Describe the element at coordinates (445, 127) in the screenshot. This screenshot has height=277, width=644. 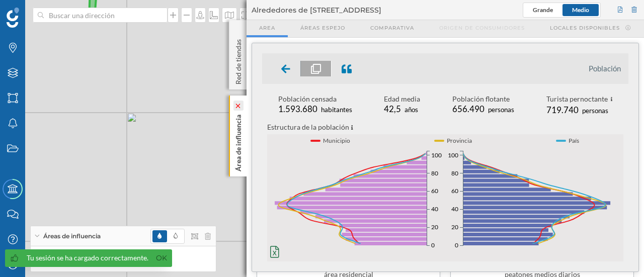
I see `p: Estructura de la población` at that location.